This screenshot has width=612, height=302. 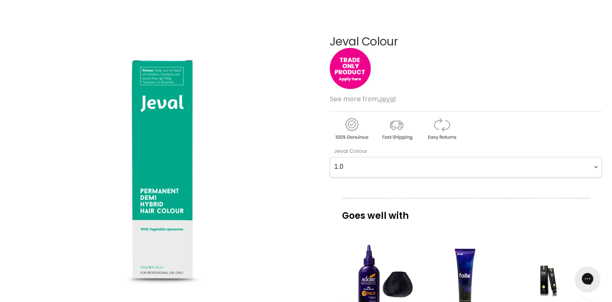 I want to click on img: genuine.gif, so click(x=352, y=129).